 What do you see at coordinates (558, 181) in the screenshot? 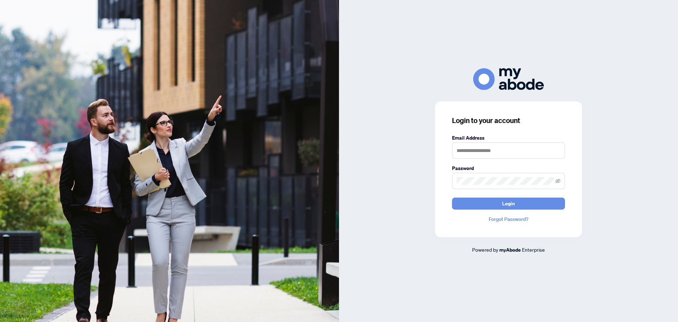
I see `span: eye-invisible` at bounding box center [558, 181].